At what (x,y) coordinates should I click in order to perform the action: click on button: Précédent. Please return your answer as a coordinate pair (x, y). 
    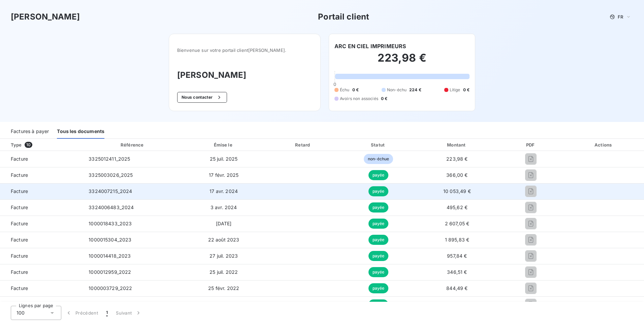
    Looking at the image, I should click on (81, 313).